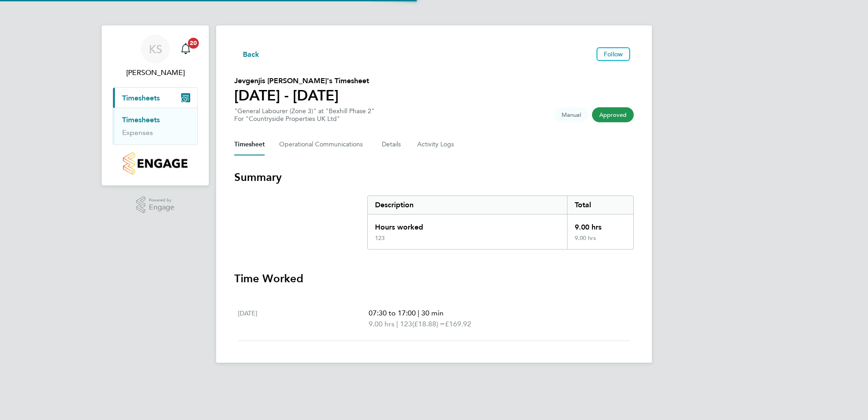  Describe the element at coordinates (155, 97) in the screenshot. I see `button: Timesheets` at that location.